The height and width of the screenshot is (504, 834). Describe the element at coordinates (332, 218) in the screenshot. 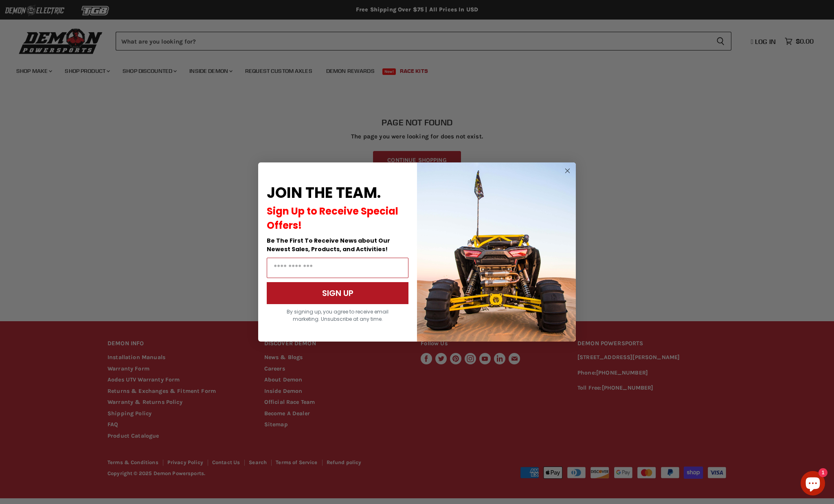

I see `span: Sign Up to Receive Special Offers!` at that location.